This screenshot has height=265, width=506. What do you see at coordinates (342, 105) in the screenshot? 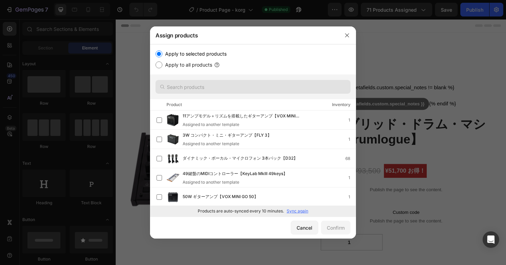
I see `div: Inventory` at bounding box center [342, 105].